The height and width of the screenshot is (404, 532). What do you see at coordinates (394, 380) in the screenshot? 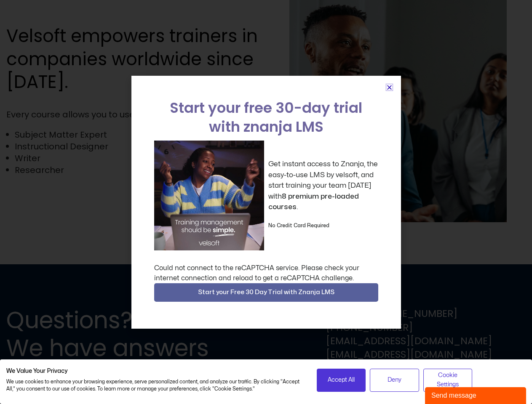
I see `span: Deny` at bounding box center [394, 380].